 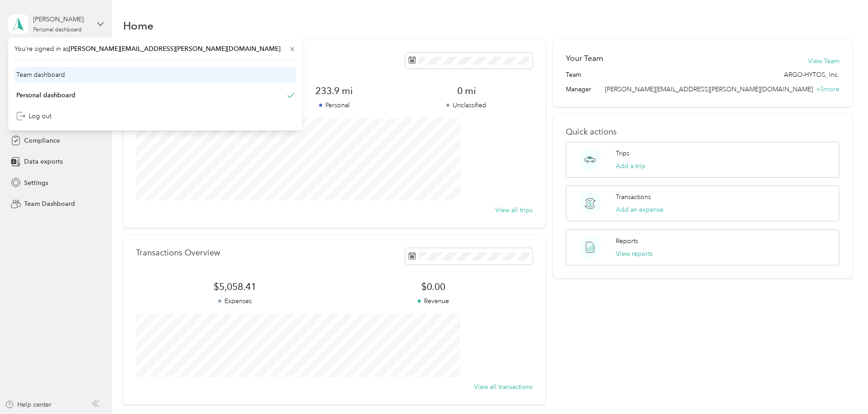 I want to click on div: Help center, so click(x=28, y=404).